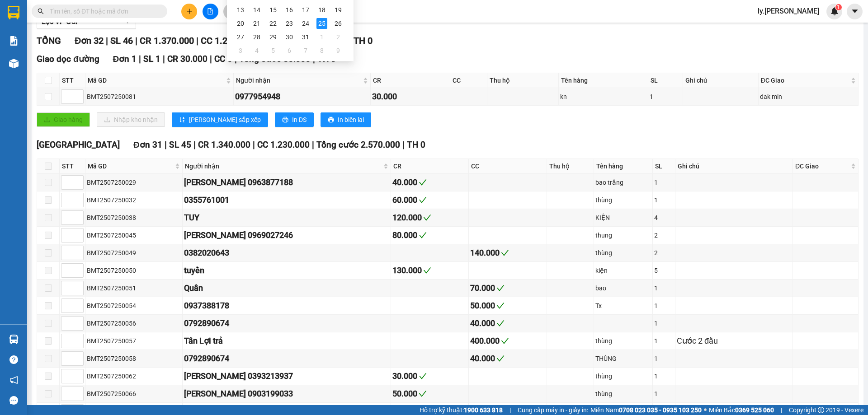 The image size is (868, 415). I want to click on td: BMT2507250051, so click(134, 288).